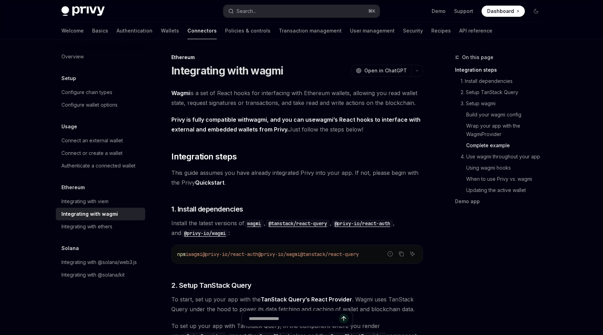 Image resolution: width=603 pixels, height=335 pixels. What do you see at coordinates (386, 71) in the screenshot?
I see `span: Open in ChatGPT` at bounding box center [386, 71].